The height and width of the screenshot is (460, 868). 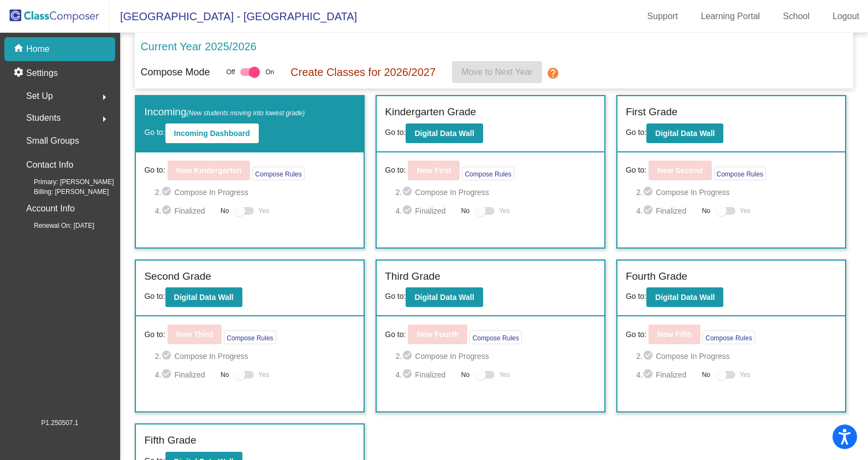 I want to click on label: Fourth Grade, so click(x=657, y=277).